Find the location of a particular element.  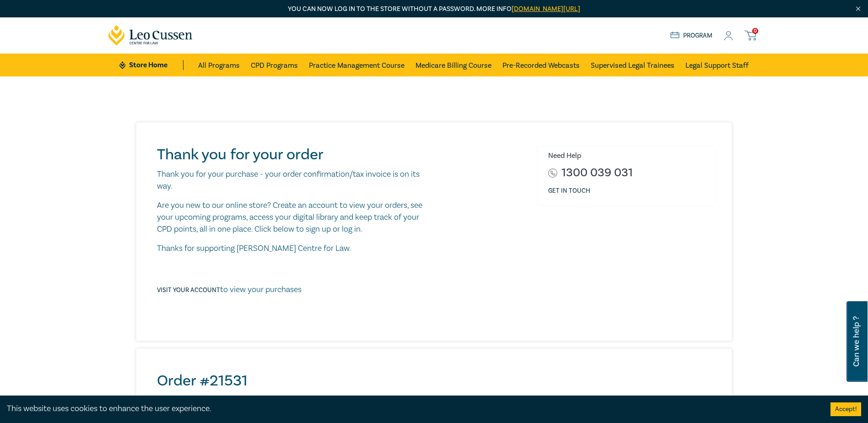

div: Close is located at coordinates (858, 9).